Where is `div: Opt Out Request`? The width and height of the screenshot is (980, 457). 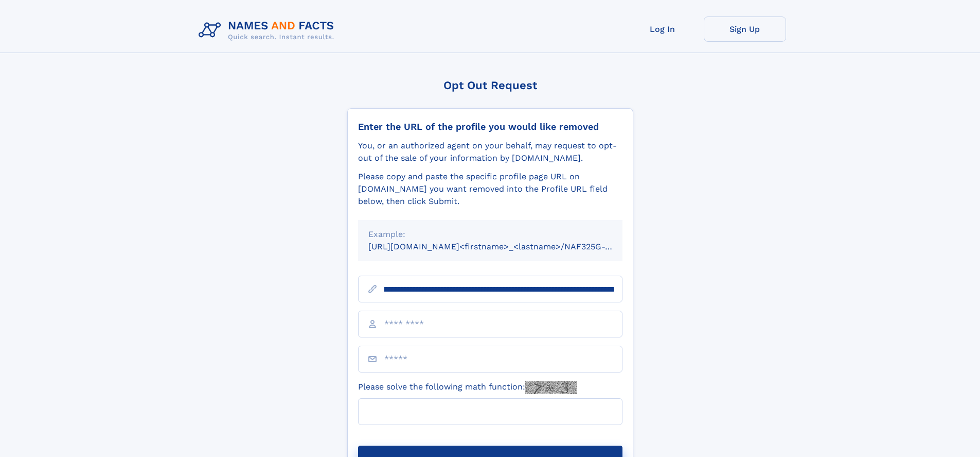 div: Opt Out Request is located at coordinates (490, 85).